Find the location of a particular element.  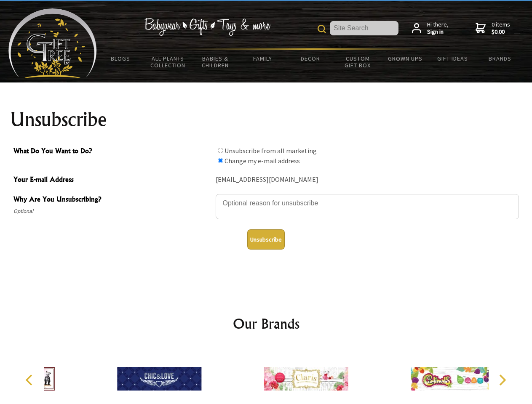

button: Next is located at coordinates (502, 380).